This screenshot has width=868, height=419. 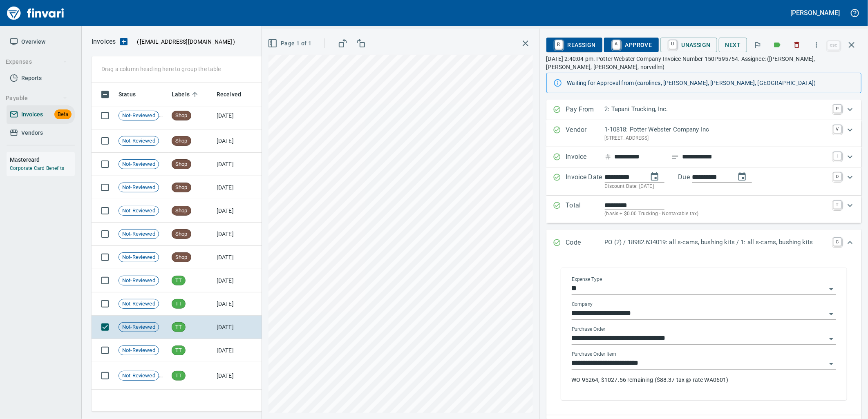 What do you see at coordinates (838, 109) in the screenshot?
I see `a: P` at bounding box center [838, 109].